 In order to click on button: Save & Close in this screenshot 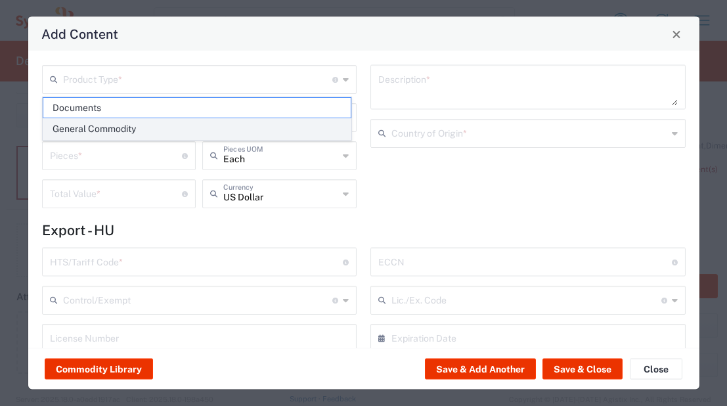, I will do `click(582, 369)`.